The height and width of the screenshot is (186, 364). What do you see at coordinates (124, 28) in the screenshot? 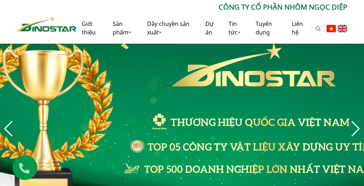
I see `a: Sản phẩm` at bounding box center [124, 28].